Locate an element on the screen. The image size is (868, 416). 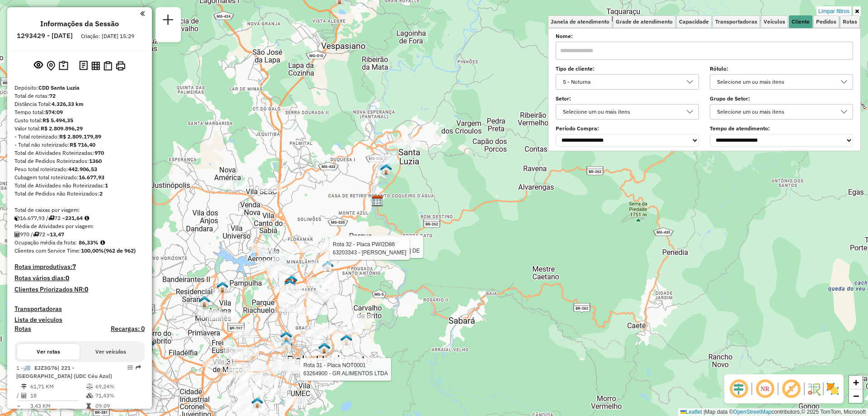
div: Total de rotas: is located at coordinates (80, 96).